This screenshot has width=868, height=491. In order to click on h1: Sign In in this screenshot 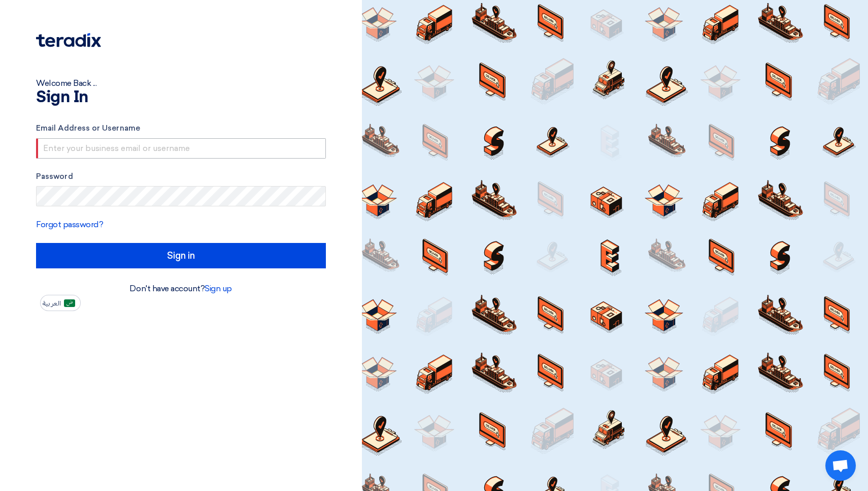, I will do `click(181, 98)`.